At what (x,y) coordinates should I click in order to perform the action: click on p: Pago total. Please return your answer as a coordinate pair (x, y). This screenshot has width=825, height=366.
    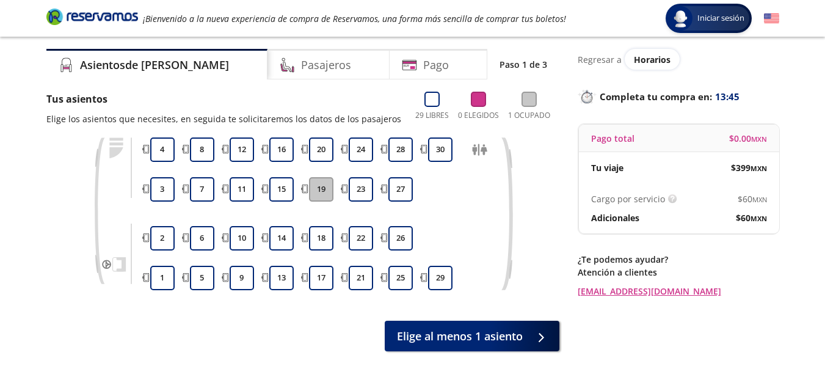
    Looking at the image, I should click on (612, 138).